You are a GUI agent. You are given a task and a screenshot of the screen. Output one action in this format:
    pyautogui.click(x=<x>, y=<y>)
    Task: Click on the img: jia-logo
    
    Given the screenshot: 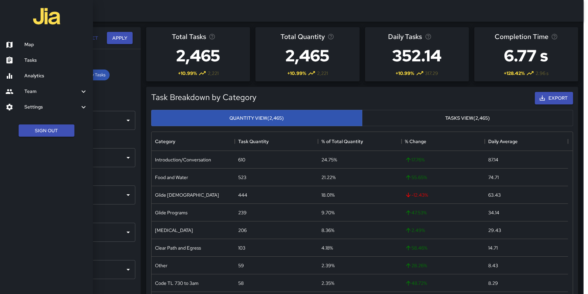 What is the action you would take?
    pyautogui.click(x=47, y=16)
    